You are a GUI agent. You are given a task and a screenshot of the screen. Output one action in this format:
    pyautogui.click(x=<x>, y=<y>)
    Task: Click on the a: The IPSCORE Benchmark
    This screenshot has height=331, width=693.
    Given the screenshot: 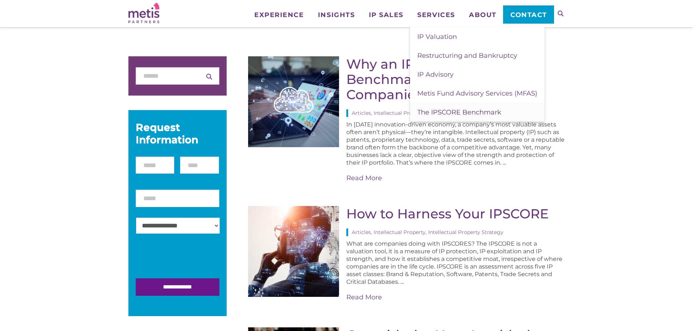 What is the action you would take?
    pyautogui.click(x=477, y=112)
    